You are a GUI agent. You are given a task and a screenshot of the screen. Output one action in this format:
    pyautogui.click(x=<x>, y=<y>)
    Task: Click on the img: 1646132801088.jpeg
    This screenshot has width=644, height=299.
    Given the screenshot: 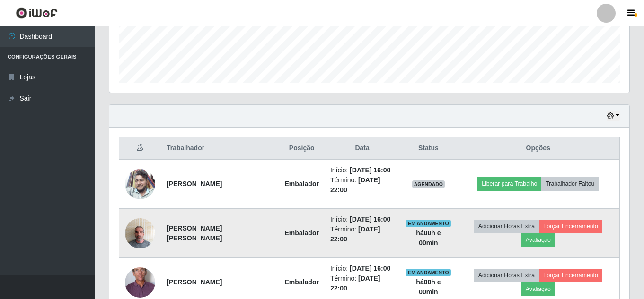 What is the action you would take?
    pyautogui.click(x=140, y=184)
    